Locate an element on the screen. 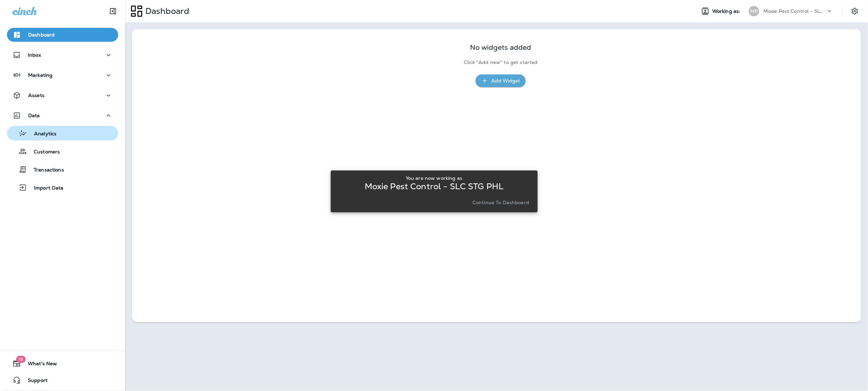  p: Inbox is located at coordinates (35, 55).